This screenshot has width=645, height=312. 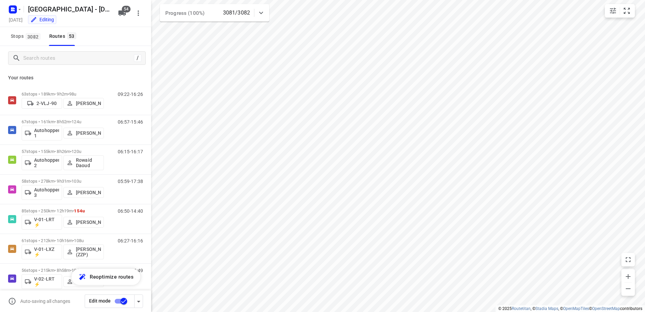 What do you see at coordinates (139, 300) in the screenshot?
I see `div: Driver app settings` at bounding box center [139, 300].